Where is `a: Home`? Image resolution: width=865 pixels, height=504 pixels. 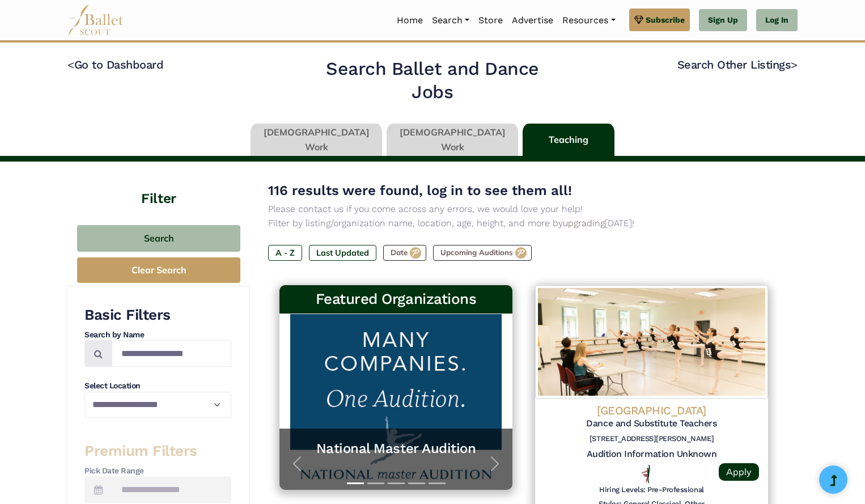
a: Home is located at coordinates (410, 21).